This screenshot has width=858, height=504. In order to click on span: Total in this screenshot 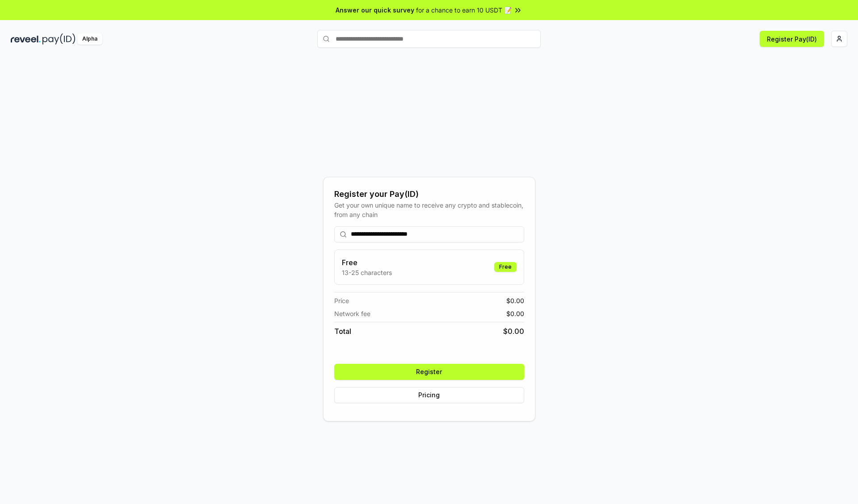, I will do `click(343, 331)`.